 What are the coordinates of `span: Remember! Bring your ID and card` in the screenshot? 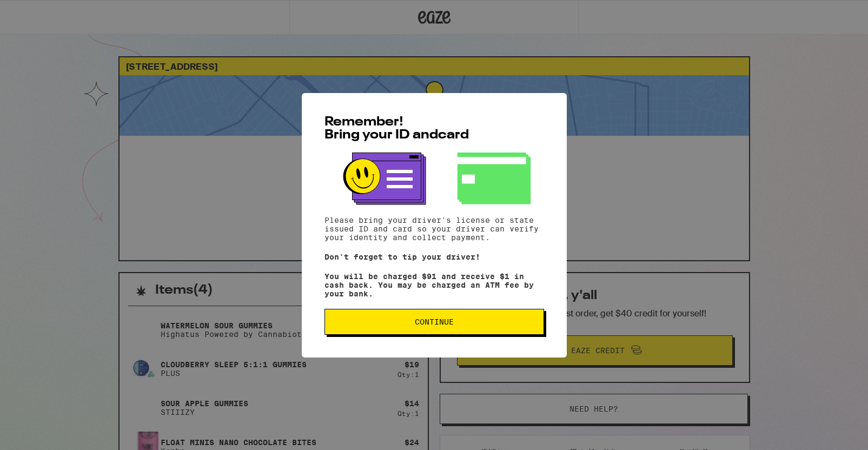 It's located at (396, 129).